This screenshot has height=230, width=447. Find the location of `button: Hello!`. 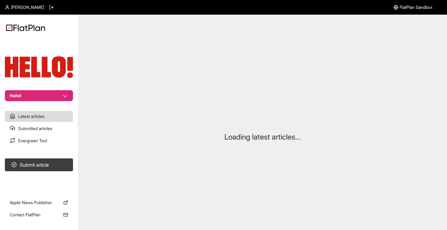

button: Hello! is located at coordinates (39, 95).